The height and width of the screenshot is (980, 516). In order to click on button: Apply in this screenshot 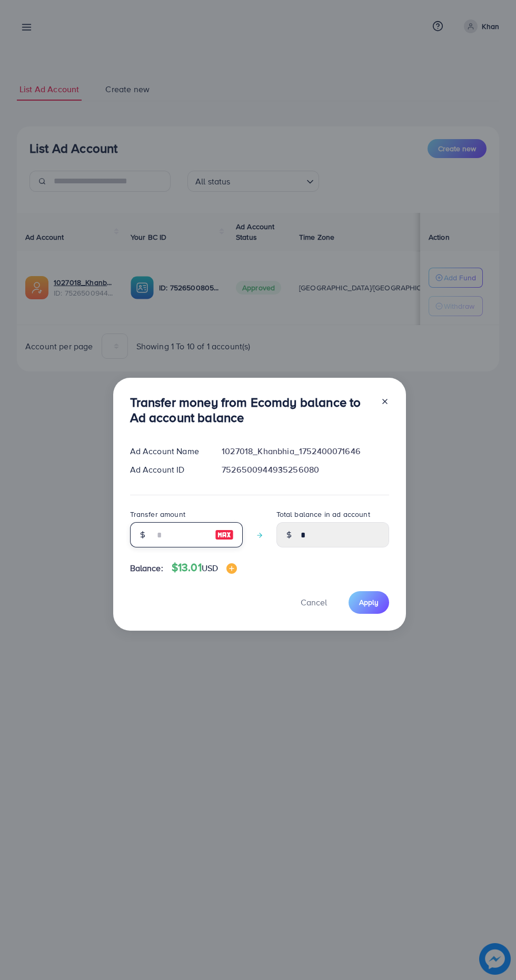, I will do `click(369, 602)`.